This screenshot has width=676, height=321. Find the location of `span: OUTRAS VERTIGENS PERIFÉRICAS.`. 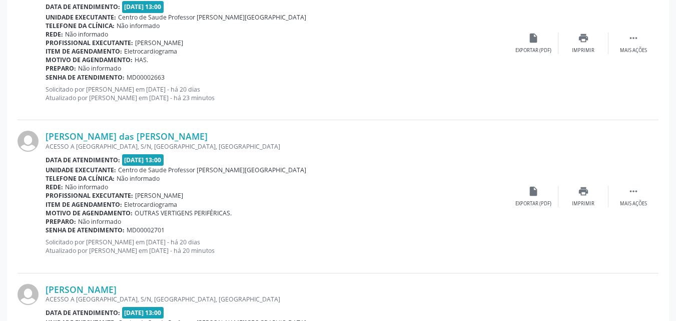

span: OUTRAS VERTIGENS PERIFÉRICAS. is located at coordinates (183, 213).